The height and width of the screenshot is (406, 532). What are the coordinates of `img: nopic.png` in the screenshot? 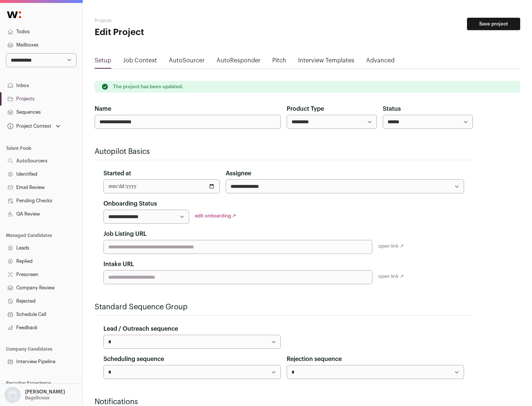 It's located at (13, 395).